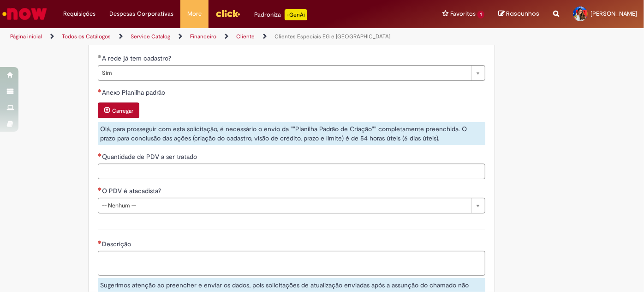 Image resolution: width=644 pixels, height=292 pixels. Describe the element at coordinates (26, 37) in the screenshot. I see `a: Página inicial` at that location.